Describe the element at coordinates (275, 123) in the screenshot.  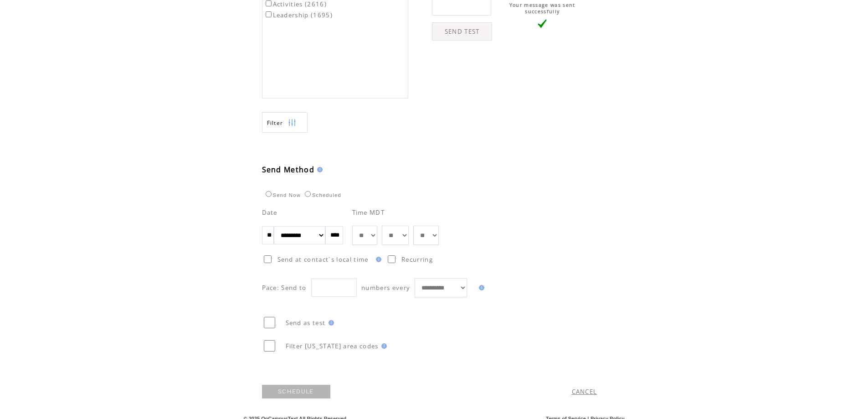
I see `span: Show filters` at that location.